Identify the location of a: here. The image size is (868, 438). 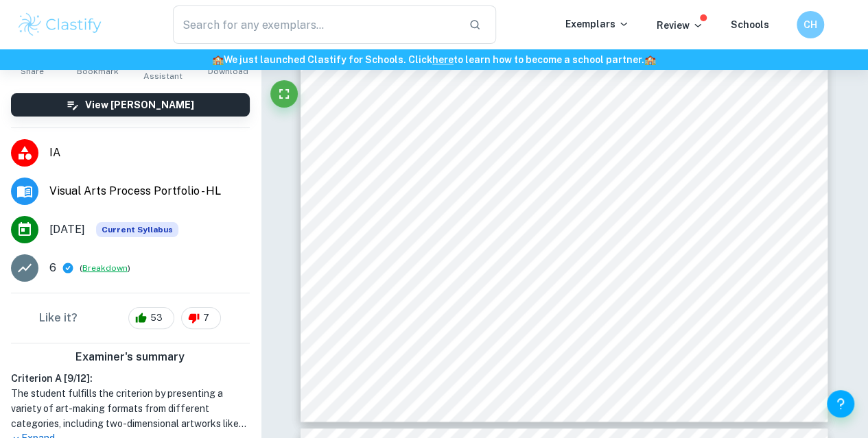
(443, 60).